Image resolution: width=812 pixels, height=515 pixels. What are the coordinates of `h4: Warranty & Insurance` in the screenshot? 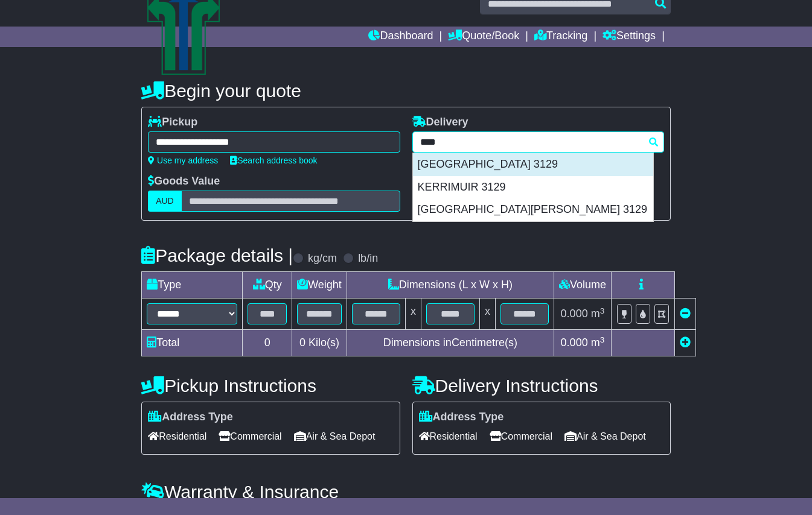 It's located at (405, 492).